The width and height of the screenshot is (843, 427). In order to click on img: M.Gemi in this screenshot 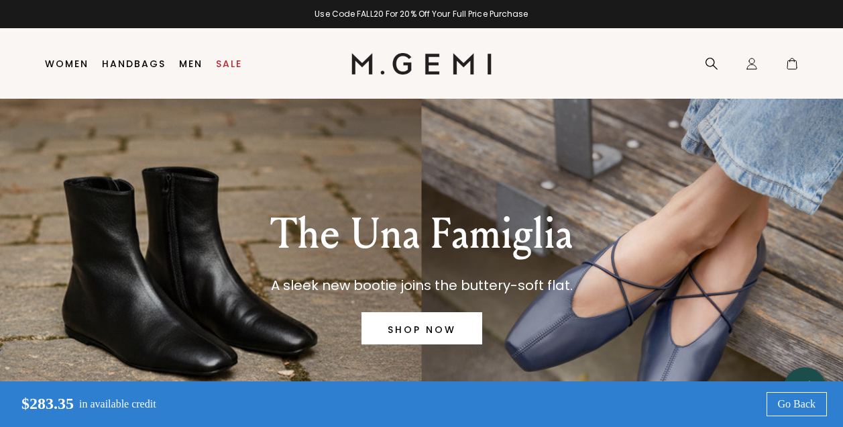, I will do `click(421, 64)`.